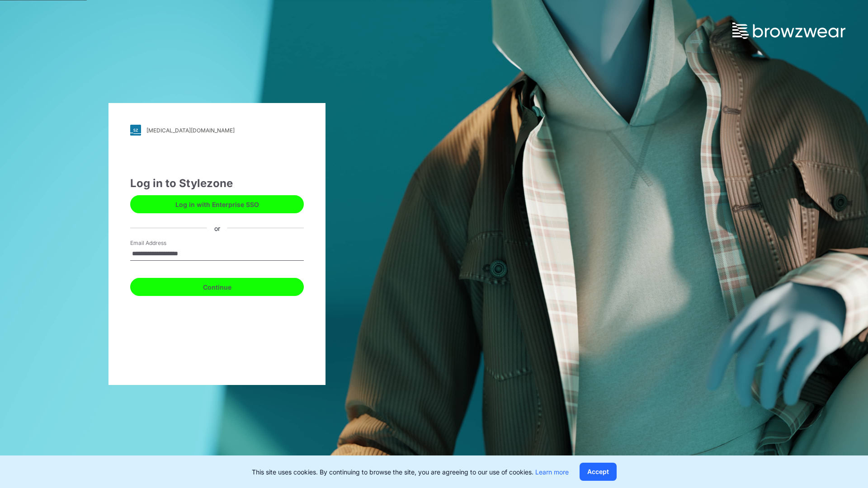 The width and height of the screenshot is (868, 488). What do you see at coordinates (136, 130) in the screenshot?
I see `img: svg+xml;base64,PHN2ZyB3aWR0aD0iMjgiIGhlaWdodD0iMjgiIHZpZXdCb3g9IjAgMCAyOCAyOCIgZmlsbD0ibm9uZSIgeG...` at bounding box center [136, 130].